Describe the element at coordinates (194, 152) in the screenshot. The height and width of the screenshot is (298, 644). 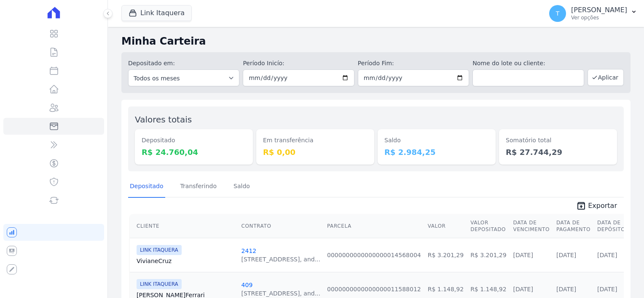
I see `dd: R$ 24.760,04` at that location.